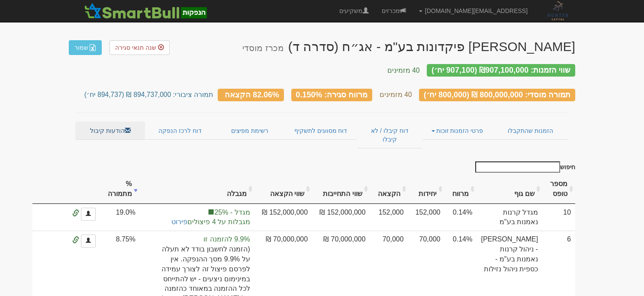 The image size is (644, 296). What do you see at coordinates (85, 48) in the screenshot?
I see `a: שמור` at bounding box center [85, 48].